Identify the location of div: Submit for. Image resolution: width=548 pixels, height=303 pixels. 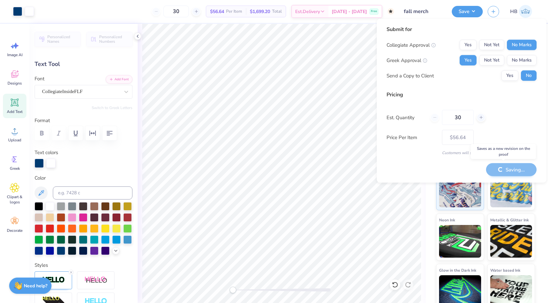
(462, 29).